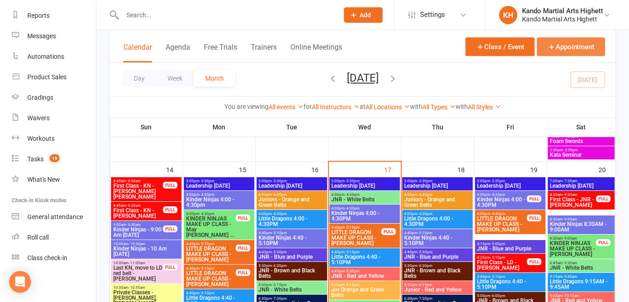  Describe the element at coordinates (581, 155) in the screenshot. I see `span: Kata Seminar` at that location.